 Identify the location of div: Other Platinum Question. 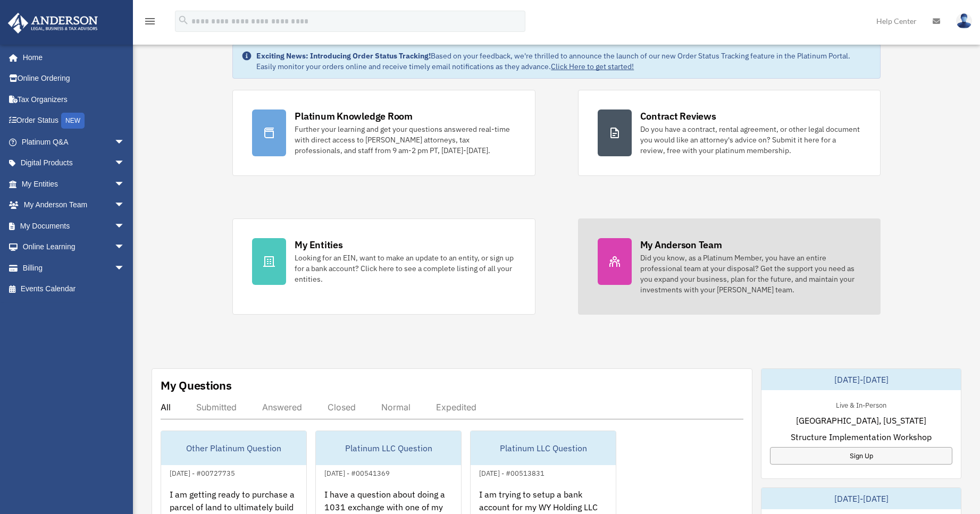
(233, 448).